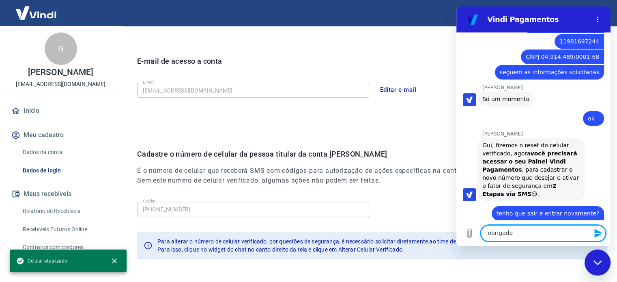 The image size is (617, 282). I want to click on h2: Vindi Pagamentos, so click(80, 13).